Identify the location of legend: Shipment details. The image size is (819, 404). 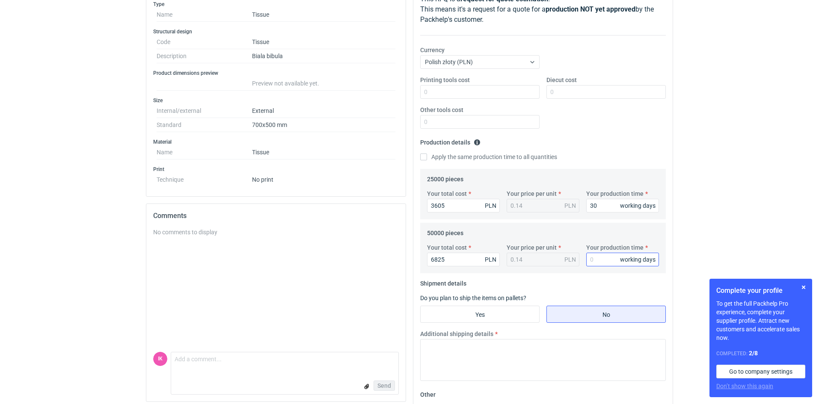
(443, 282).